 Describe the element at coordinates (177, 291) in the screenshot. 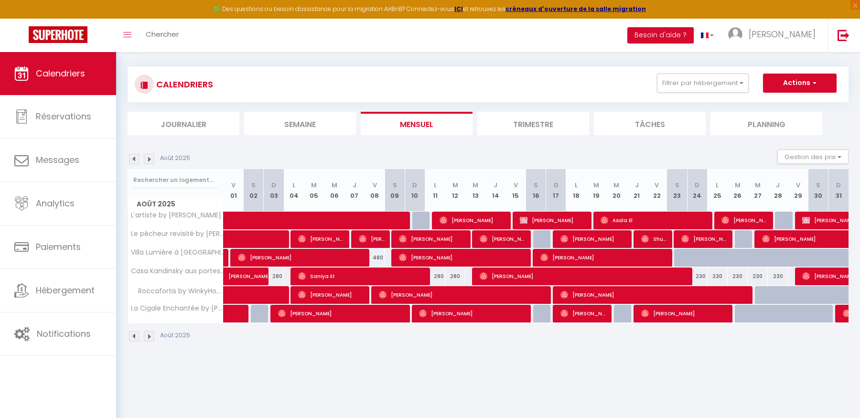

I see `span: Roccafortis by WinkyHouse` at that location.